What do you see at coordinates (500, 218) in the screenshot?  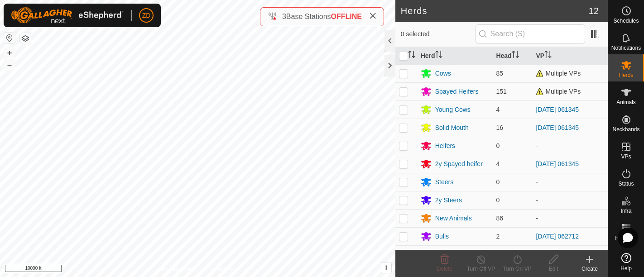 I see `span: 86` at bounding box center [500, 218].